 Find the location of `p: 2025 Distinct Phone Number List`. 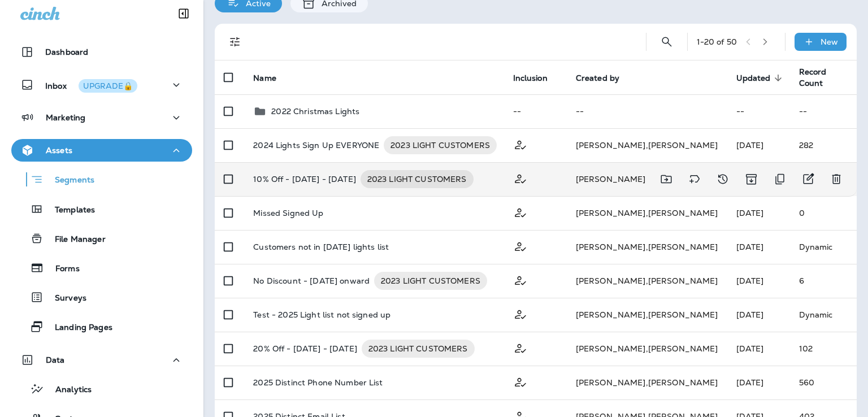

p: 2025 Distinct Phone Number List is located at coordinates (318, 383).